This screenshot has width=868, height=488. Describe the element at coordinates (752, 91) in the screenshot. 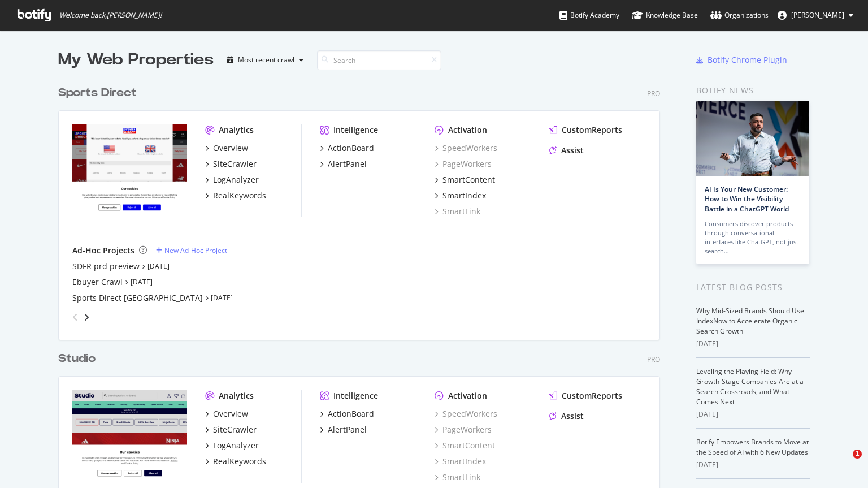

I see `div: Botify news` at that location.